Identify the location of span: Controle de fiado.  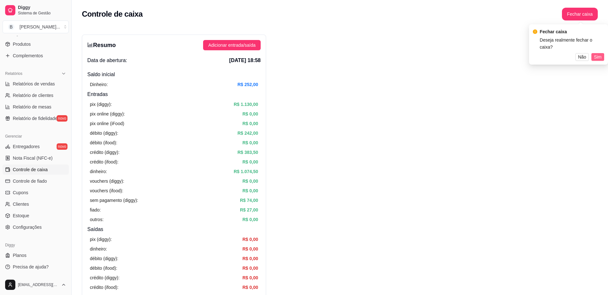
(30, 181).